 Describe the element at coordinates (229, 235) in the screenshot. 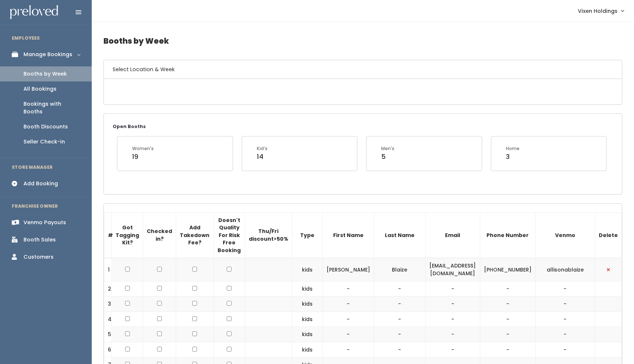

I see `th: Doesn't Quality For Risk Free Booking` at that location.